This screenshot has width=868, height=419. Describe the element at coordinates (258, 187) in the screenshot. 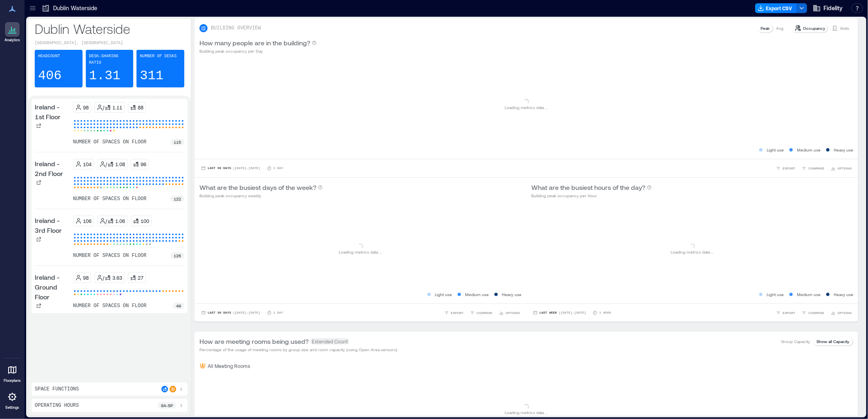

I see `p: What are the busiest days of the week?` at that location.